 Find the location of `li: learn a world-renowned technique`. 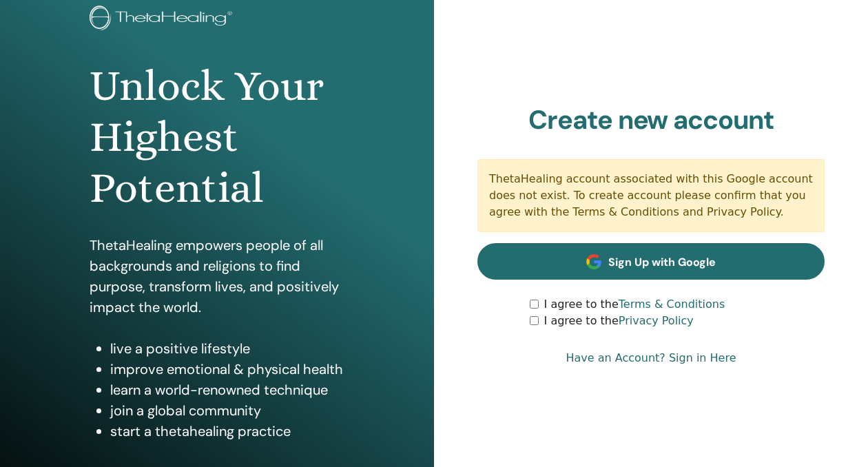

li: learn a world-renowned technique is located at coordinates (228, 390).